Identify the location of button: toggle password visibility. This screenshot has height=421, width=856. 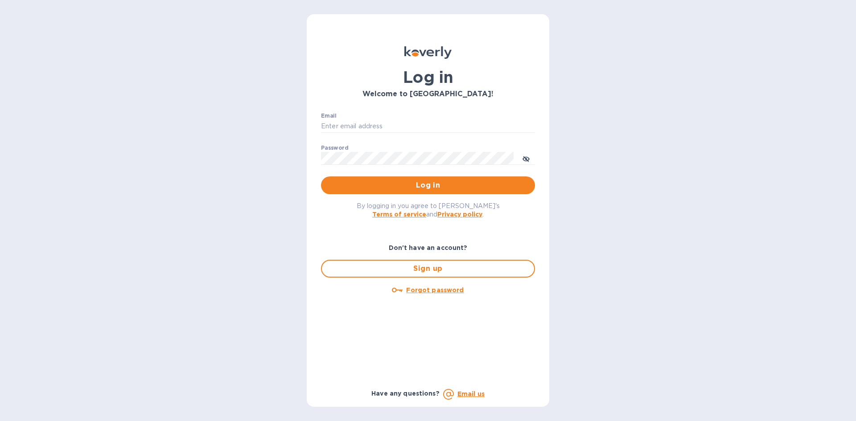
(526, 158).